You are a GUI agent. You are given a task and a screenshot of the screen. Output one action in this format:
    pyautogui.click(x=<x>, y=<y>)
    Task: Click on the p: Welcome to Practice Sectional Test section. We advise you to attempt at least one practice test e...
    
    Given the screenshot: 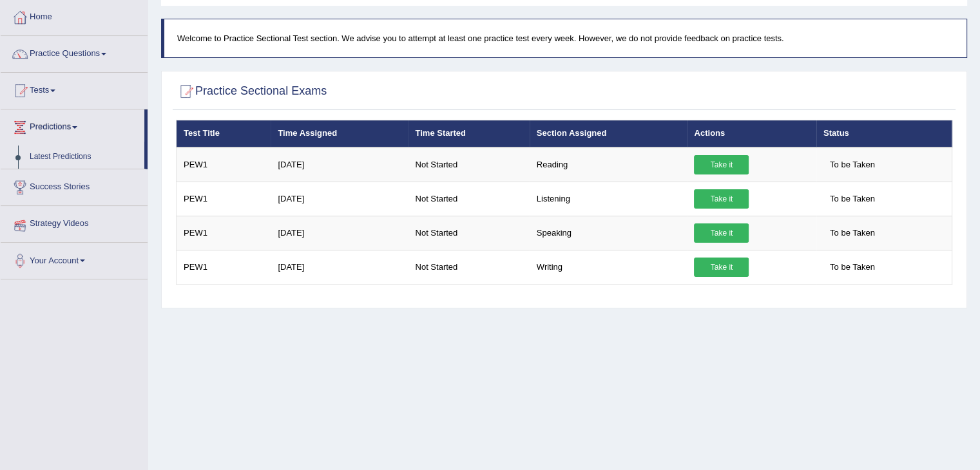 What is the action you would take?
    pyautogui.click(x=565, y=38)
    